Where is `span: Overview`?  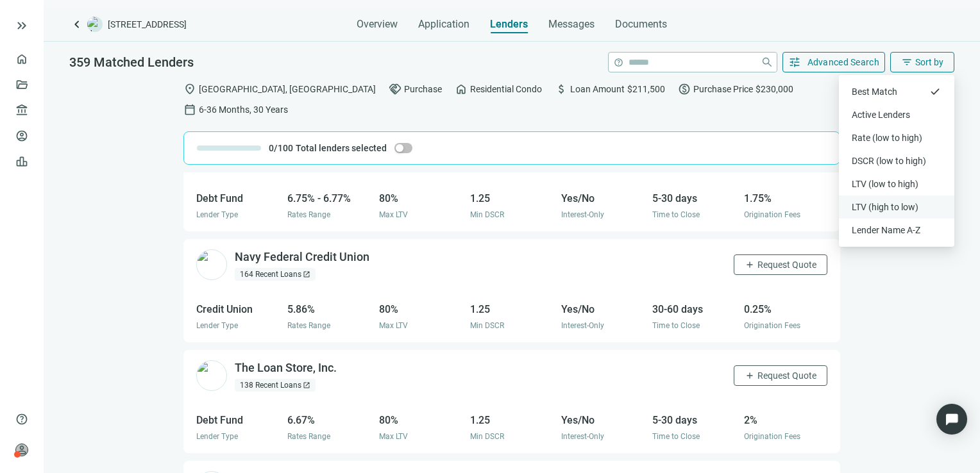
span: Overview is located at coordinates (377, 25).